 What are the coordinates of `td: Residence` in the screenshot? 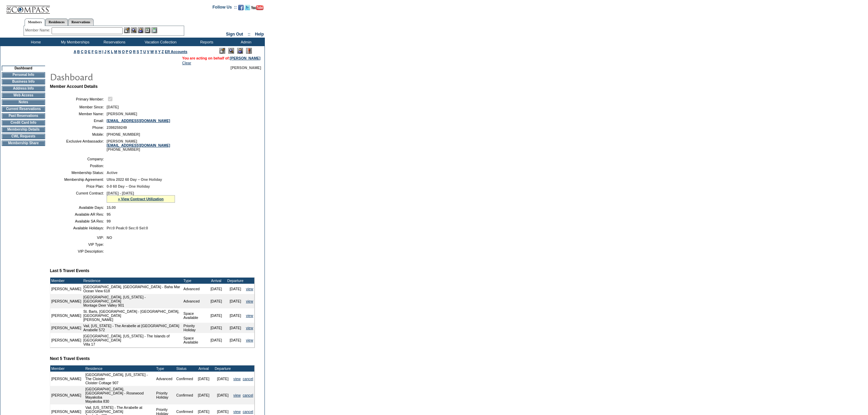 It's located at (120, 368).